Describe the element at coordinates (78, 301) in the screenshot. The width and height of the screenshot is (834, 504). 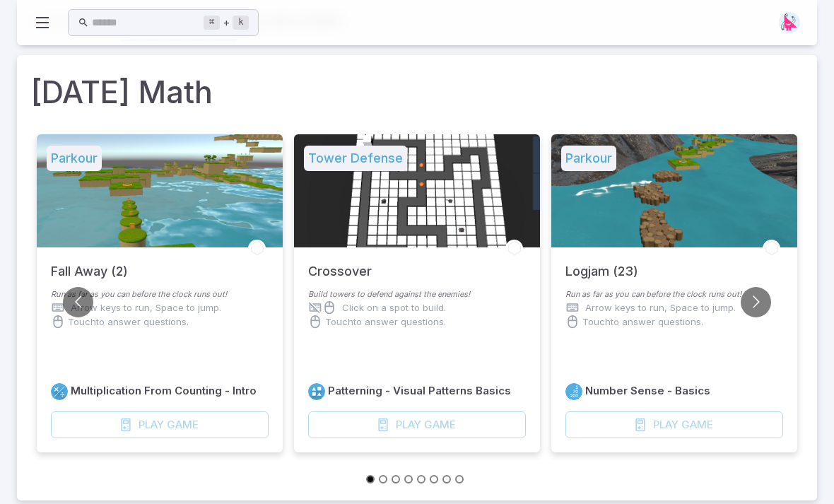
I see `button: Go to previous slide` at that location.